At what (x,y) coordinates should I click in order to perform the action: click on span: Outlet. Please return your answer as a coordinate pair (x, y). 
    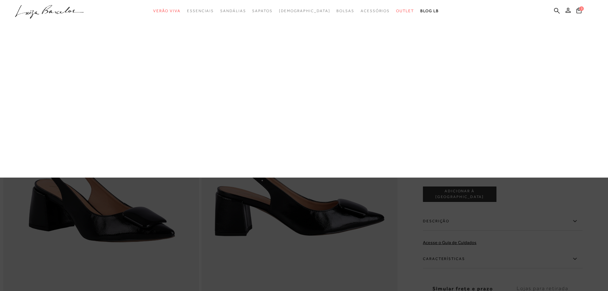
    Looking at the image, I should click on (405, 11).